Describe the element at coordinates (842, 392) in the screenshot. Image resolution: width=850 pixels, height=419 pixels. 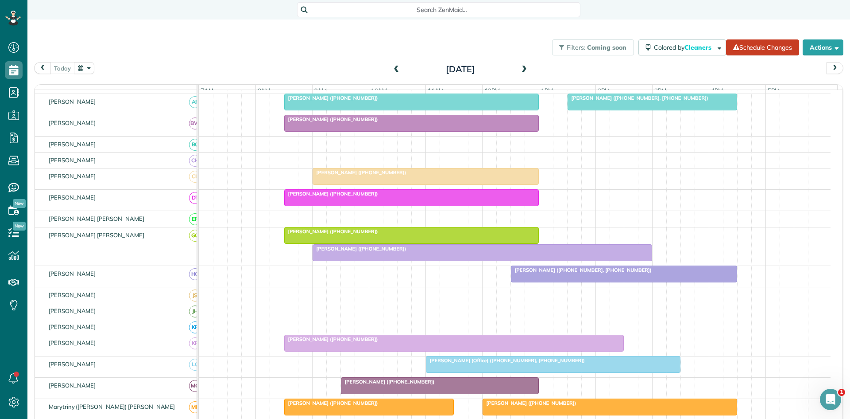
I see `span: 1` at that location.